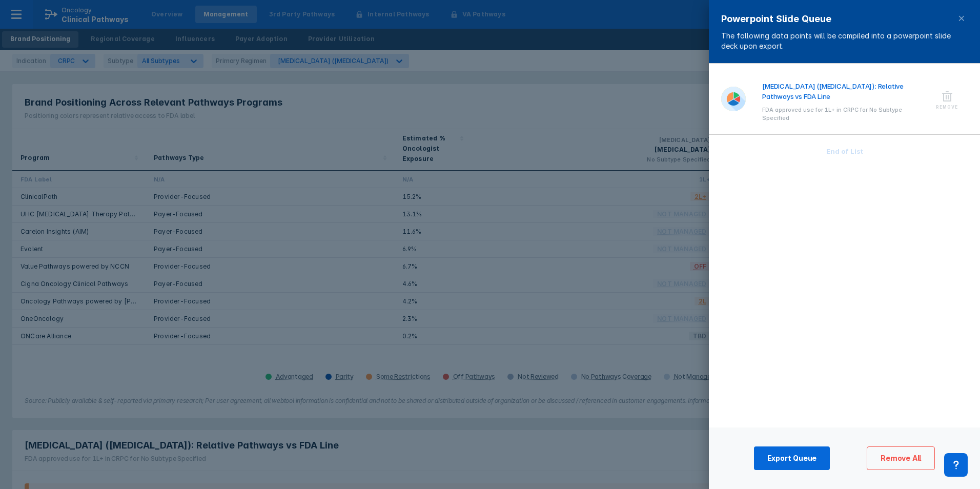  Describe the element at coordinates (792, 458) in the screenshot. I see `span: Export Queue` at that location.